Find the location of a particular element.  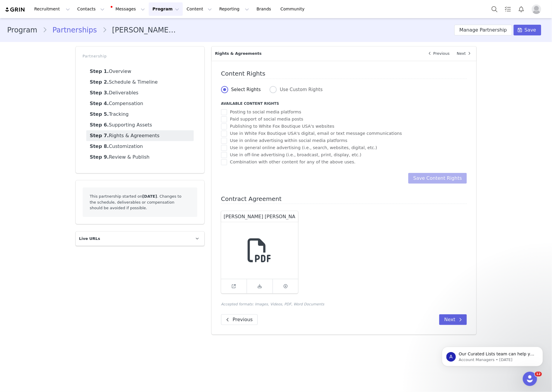

div: message notification from Account Managers, 3w ago. Our Curated Lists team can help you find more... is located at coordinates (59, 22).